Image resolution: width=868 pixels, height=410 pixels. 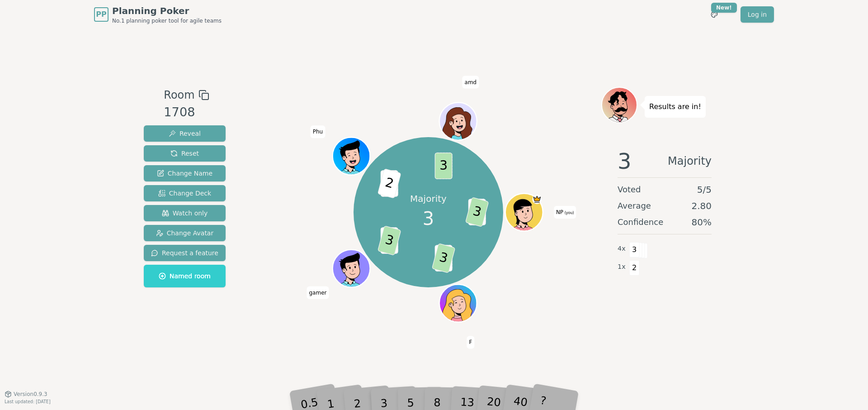 What do you see at coordinates (569, 213) in the screenshot?
I see `span: (you)` at bounding box center [569, 213].